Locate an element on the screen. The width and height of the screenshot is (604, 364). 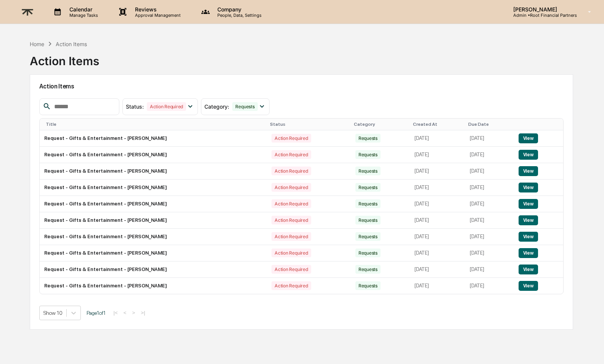
span: Status : is located at coordinates (134, 106).